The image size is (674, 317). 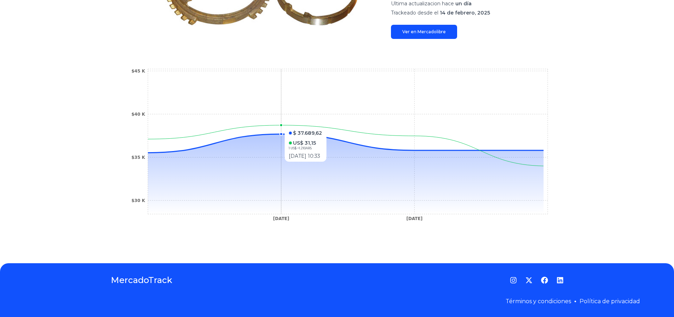 What do you see at coordinates (465, 13) in the screenshot?
I see `span: 14 de febrero, 2025` at bounding box center [465, 13].